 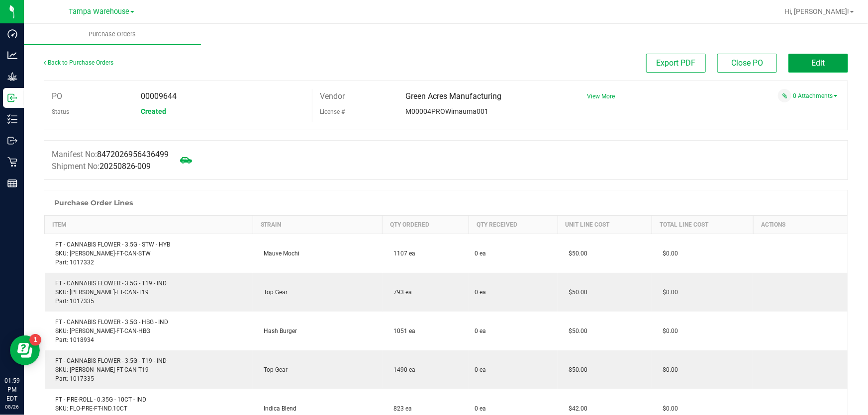 What do you see at coordinates (112, 34) in the screenshot?
I see `span: Purchase Orders` at bounding box center [112, 34].